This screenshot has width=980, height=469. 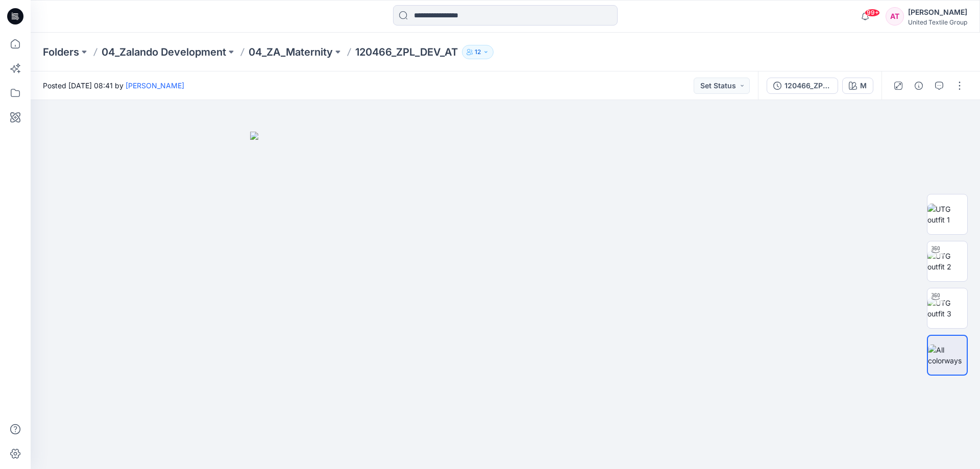 What do you see at coordinates (947, 355) in the screenshot?
I see `img: All colorways` at bounding box center [947, 355].